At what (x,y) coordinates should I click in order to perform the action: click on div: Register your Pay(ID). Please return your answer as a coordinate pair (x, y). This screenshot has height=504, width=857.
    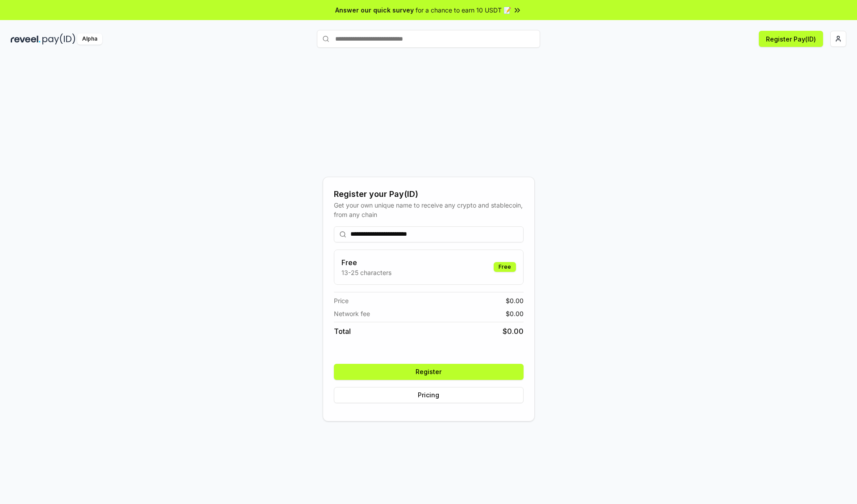
    Looking at the image, I should click on (428, 194).